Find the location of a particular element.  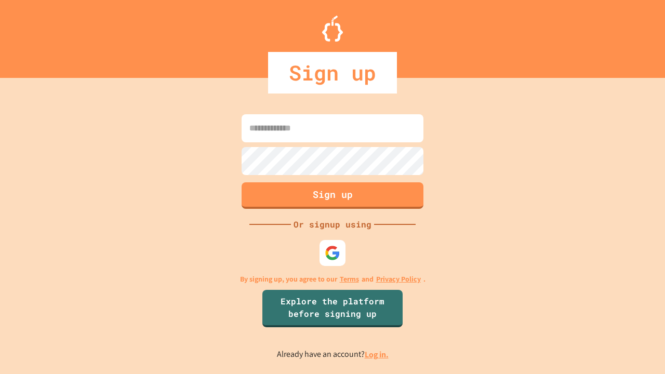

p: By signing up, you agree to our and . is located at coordinates (332, 279).